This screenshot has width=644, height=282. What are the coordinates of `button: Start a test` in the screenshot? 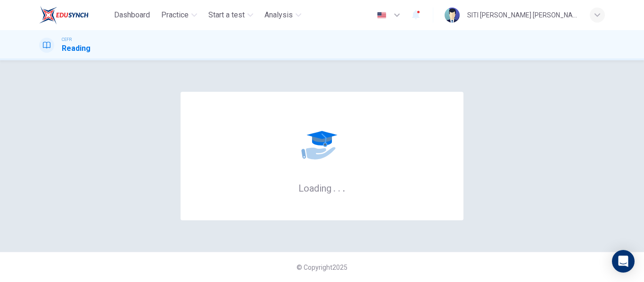 It's located at (230, 15).